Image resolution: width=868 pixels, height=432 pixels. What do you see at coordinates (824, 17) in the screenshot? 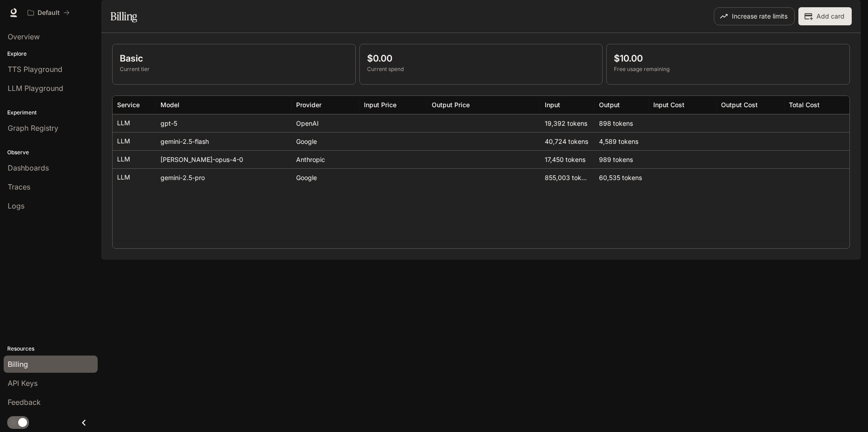
I see `button: Add card` at bounding box center [824, 17].